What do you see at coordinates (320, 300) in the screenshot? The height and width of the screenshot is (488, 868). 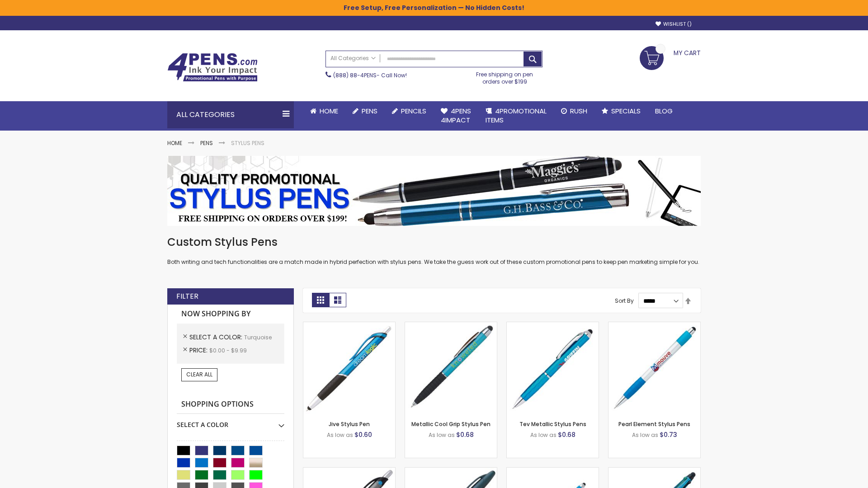 I see `strong: Grid` at bounding box center [320, 300].